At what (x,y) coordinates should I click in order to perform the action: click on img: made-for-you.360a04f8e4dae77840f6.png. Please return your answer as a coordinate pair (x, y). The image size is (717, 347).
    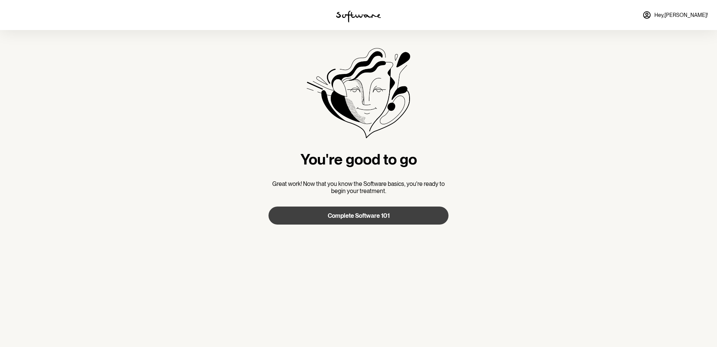
    Looking at the image, I should click on (359, 93).